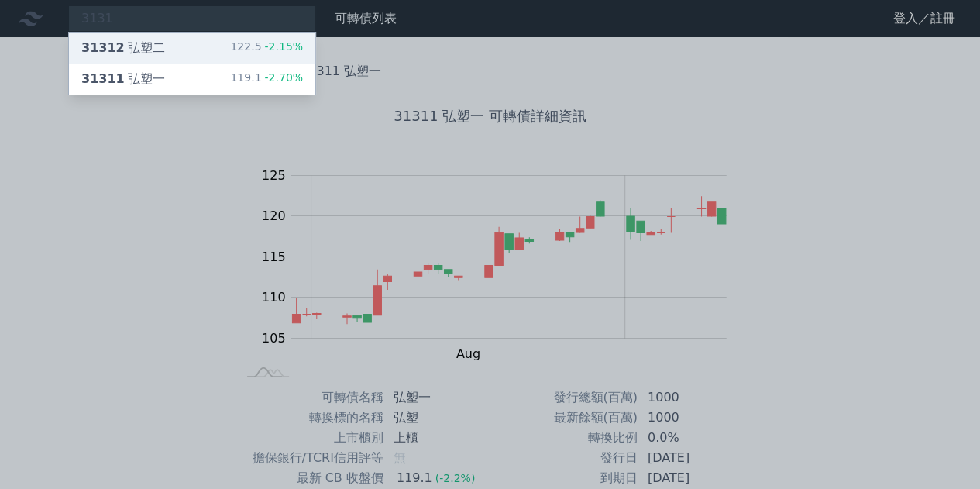  What do you see at coordinates (282, 46) in the screenshot?
I see `span: -2.15%` at bounding box center [282, 46].